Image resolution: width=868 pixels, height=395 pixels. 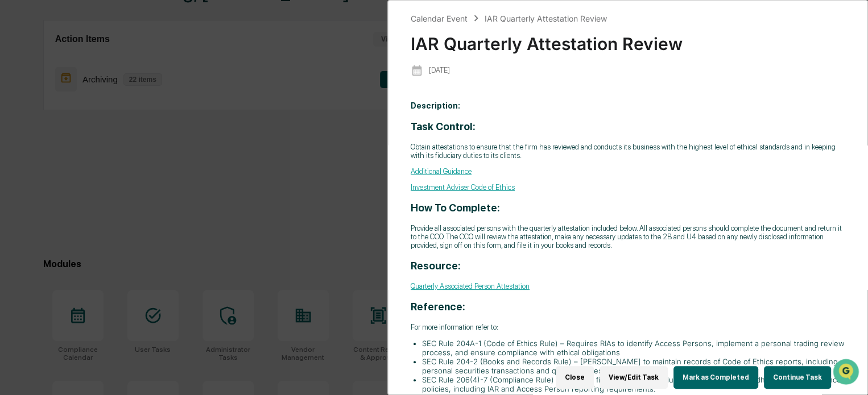 What do you see at coordinates (716, 377) in the screenshot?
I see `button: Mark as Completed` at bounding box center [716, 377].